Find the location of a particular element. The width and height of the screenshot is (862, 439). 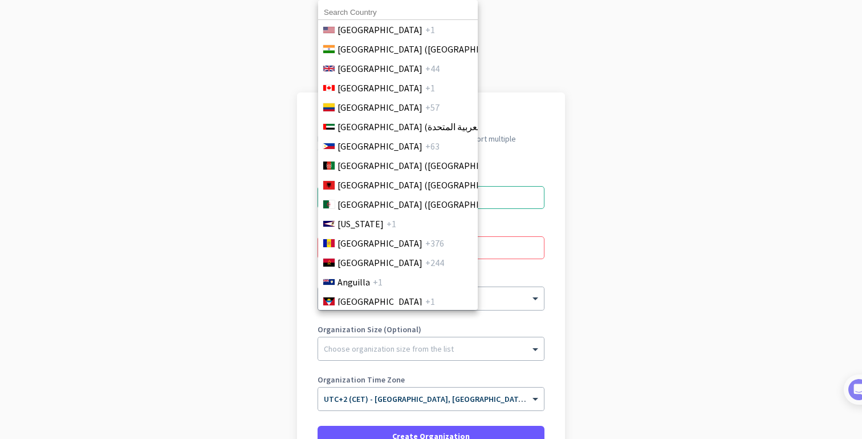

span: +57 is located at coordinates (432, 107).